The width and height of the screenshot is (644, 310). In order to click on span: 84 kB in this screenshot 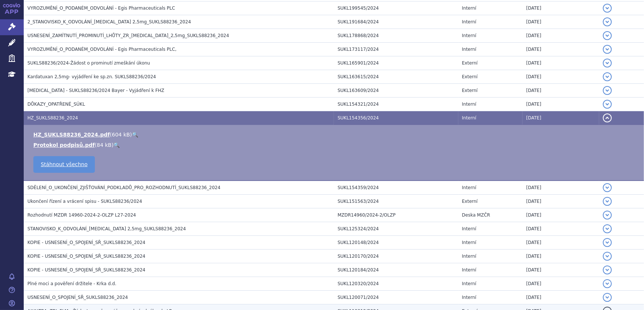, I will do `click(104, 145)`.